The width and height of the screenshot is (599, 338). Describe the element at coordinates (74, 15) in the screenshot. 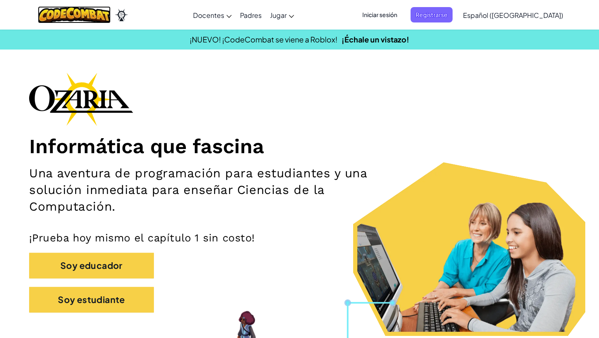

I see `img: CodeCombat logo` at that location.